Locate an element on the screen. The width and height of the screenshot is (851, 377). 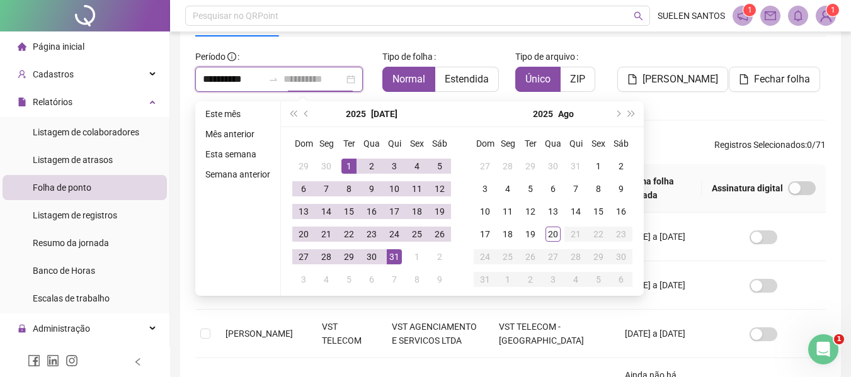
div: 28 is located at coordinates (508, 166).